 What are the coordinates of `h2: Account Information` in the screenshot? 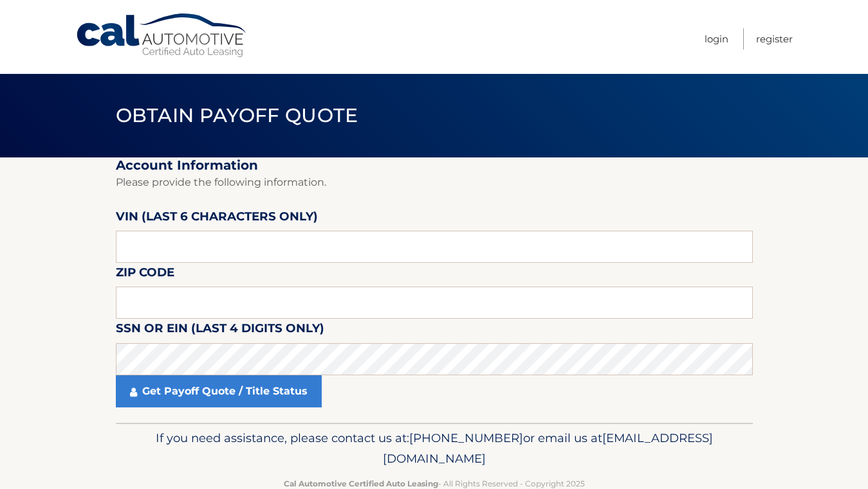 It's located at (434, 165).